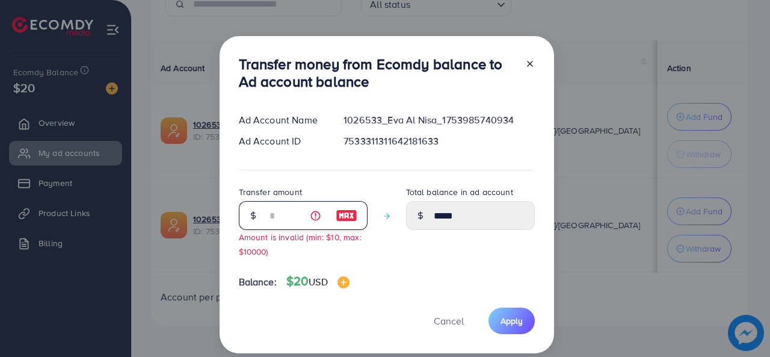 The image size is (770, 357). Describe the element at coordinates (377, 73) in the screenshot. I see `h3: Transfer money from Ecomdy balance to Ad account balance` at that location.